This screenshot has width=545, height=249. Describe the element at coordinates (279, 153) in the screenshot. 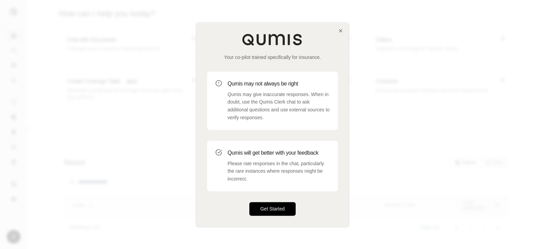

I see `h3: Qumis will get better with your feedback` at that location.